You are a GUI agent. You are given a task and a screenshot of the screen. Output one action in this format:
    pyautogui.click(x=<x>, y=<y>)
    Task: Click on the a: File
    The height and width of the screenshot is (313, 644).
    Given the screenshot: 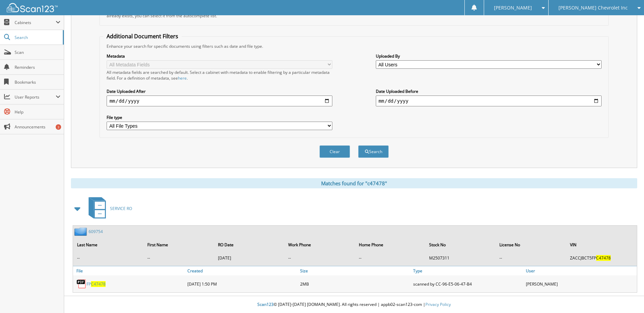 What is the action you would take?
    pyautogui.click(x=129, y=271)
    